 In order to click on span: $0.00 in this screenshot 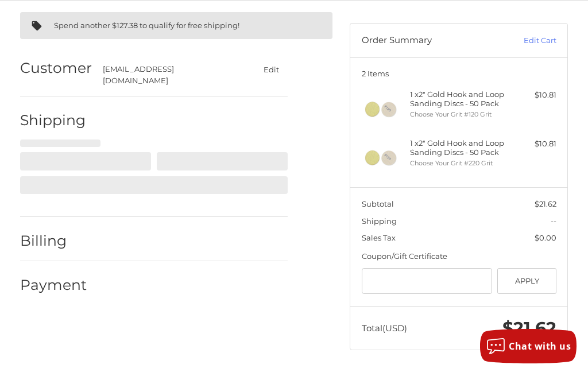, I will do `click(546, 237)`.